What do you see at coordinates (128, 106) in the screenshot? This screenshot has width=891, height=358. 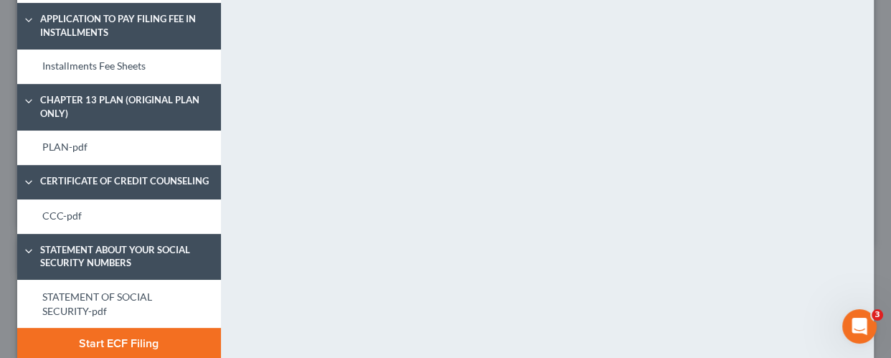 I see `span: Chapter 13 Plan (Original plan only)` at bounding box center [128, 106].